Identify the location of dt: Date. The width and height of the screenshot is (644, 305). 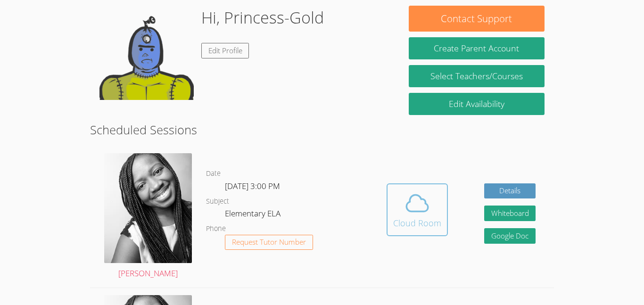
(213, 173).